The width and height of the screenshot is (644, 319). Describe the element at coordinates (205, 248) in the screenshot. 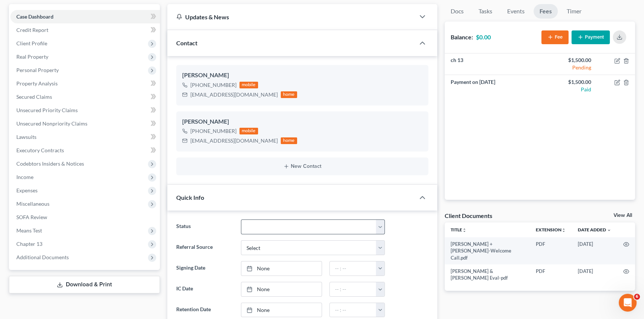

I see `label: Referral Source` at that location.